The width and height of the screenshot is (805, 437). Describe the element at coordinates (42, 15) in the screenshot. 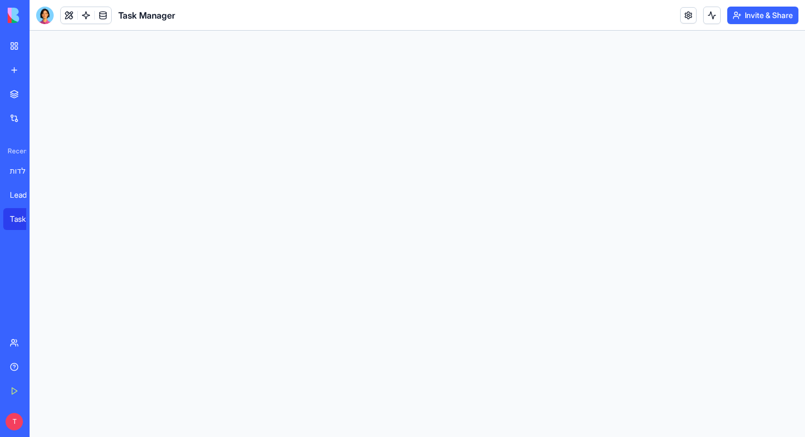

I see `img: logo` at that location.